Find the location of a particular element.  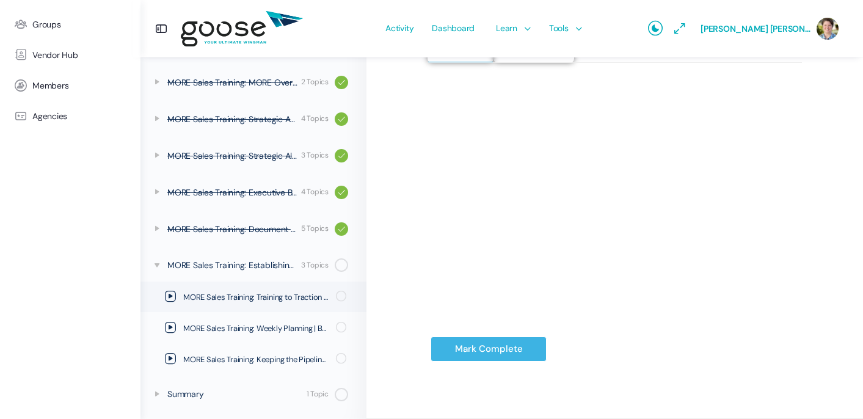

div: MORE Sales Training: Document Workshop / Putting It To Work For You is located at coordinates (232, 229).